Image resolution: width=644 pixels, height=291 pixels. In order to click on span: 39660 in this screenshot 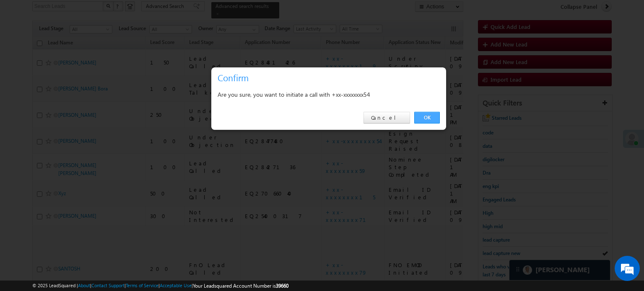, I will do `click(282, 285)`.